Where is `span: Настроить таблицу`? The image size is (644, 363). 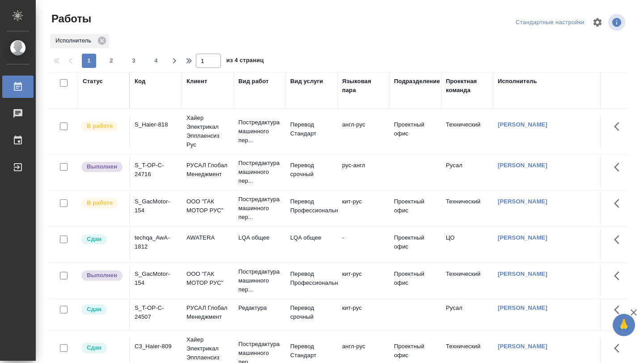
span: Настроить таблицу is located at coordinates (598, 22).